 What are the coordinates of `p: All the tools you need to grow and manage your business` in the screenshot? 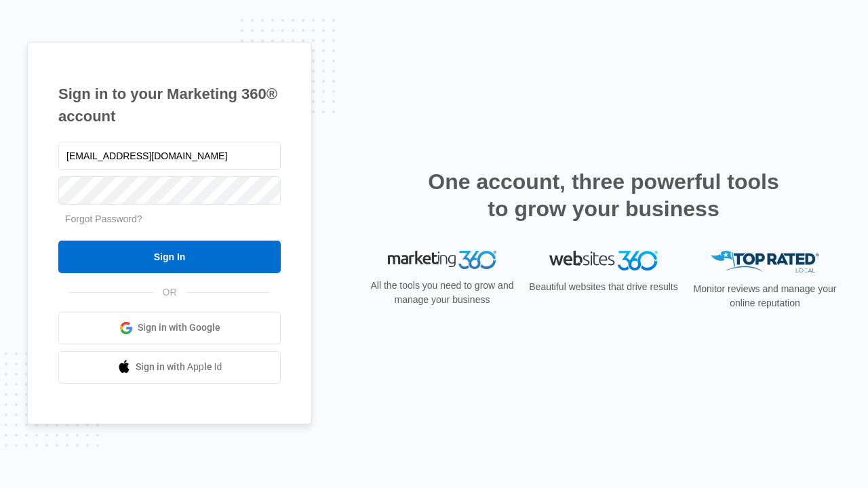 It's located at (442, 293).